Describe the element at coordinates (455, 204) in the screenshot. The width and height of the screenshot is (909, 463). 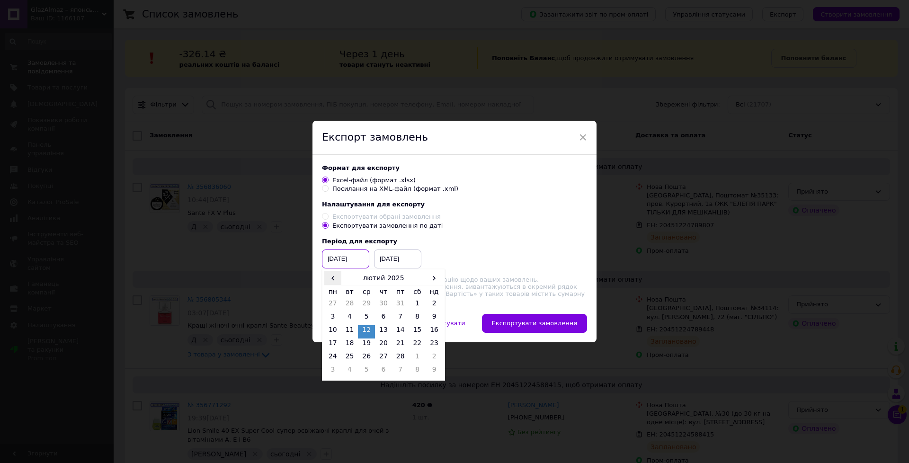
I see `div: Налаштування для експорту` at that location.